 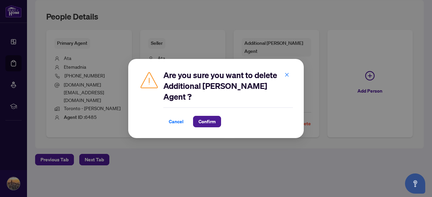 What do you see at coordinates (287, 75) in the screenshot?
I see `span: close` at bounding box center [287, 75].